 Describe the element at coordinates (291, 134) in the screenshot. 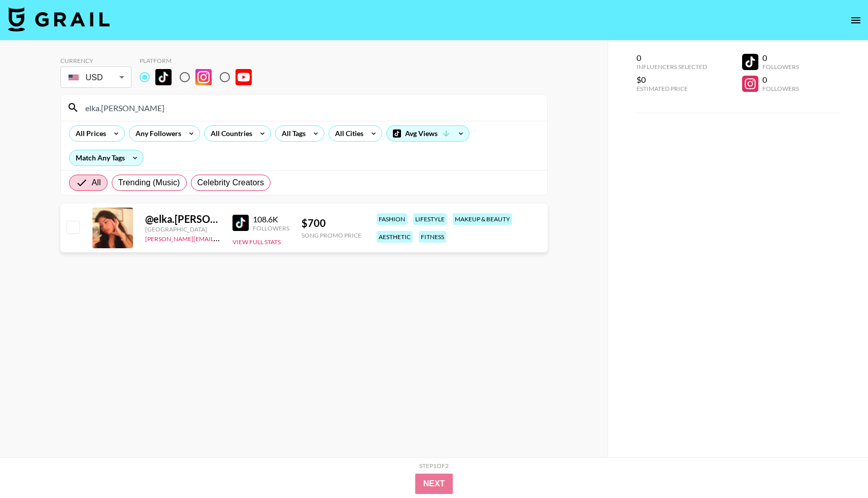

I see `div: All Tags` at that location.